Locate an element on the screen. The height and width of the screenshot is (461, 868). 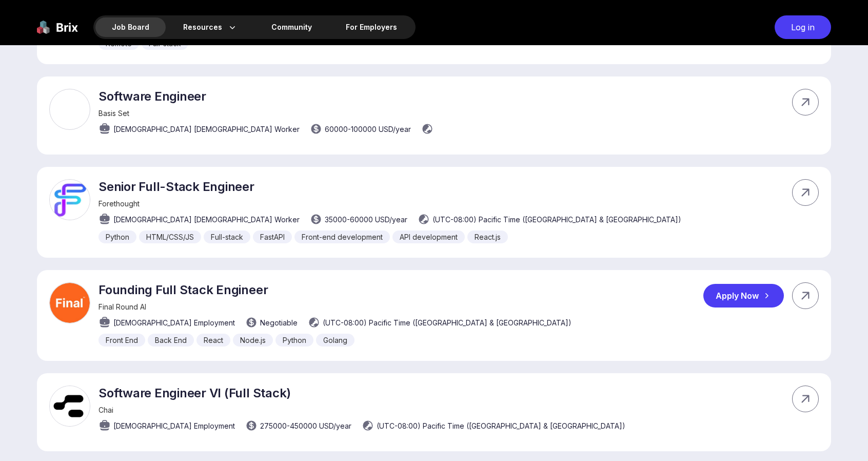
div: Apply Now is located at coordinates (744, 296).